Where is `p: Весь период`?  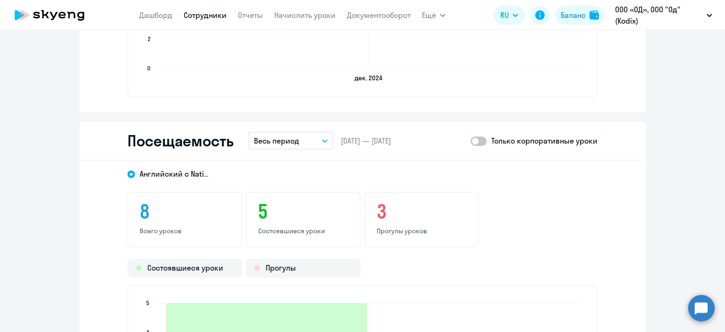
p: Весь период is located at coordinates (276, 141).